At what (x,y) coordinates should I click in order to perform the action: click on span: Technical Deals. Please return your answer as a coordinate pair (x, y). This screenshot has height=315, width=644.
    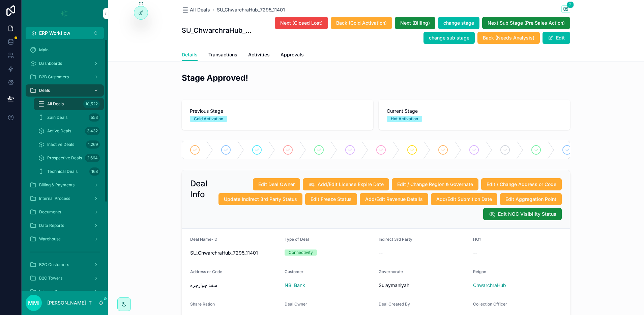
    Looking at the image, I should click on (62, 172).